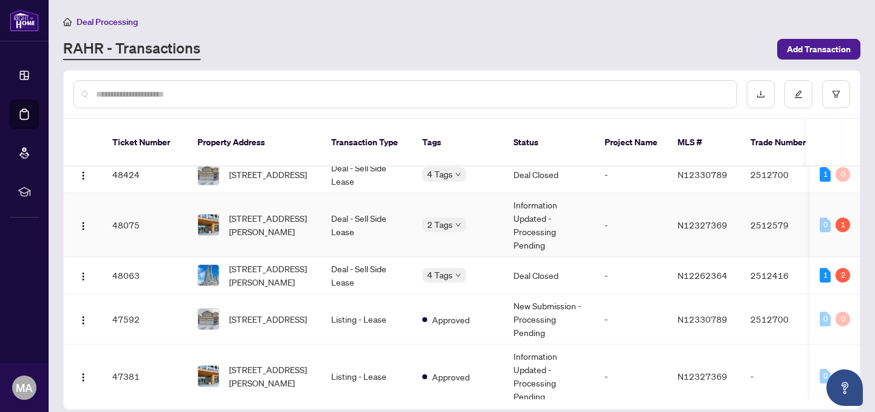 This screenshot has height=412, width=875. Describe the element at coordinates (145, 174) in the screenshot. I see `td: 48424` at that location.